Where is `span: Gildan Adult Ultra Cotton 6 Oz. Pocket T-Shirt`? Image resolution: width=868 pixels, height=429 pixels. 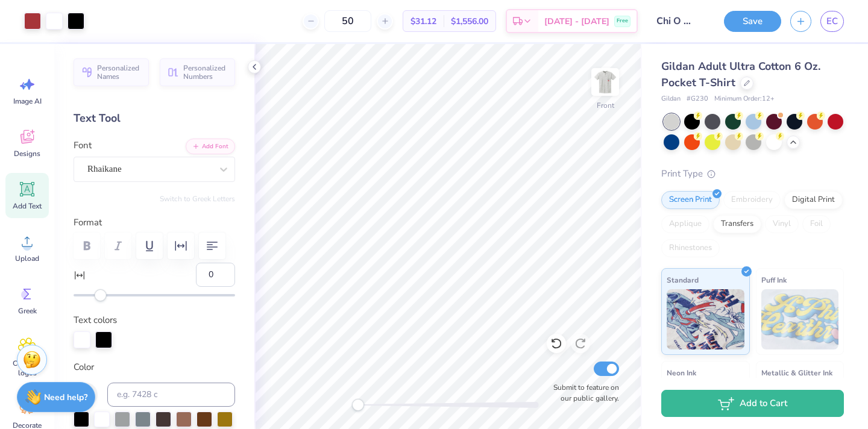 span: Gildan Adult Ultra Cotton 6 Oz. Pocket T-Shirt is located at coordinates (740, 74).